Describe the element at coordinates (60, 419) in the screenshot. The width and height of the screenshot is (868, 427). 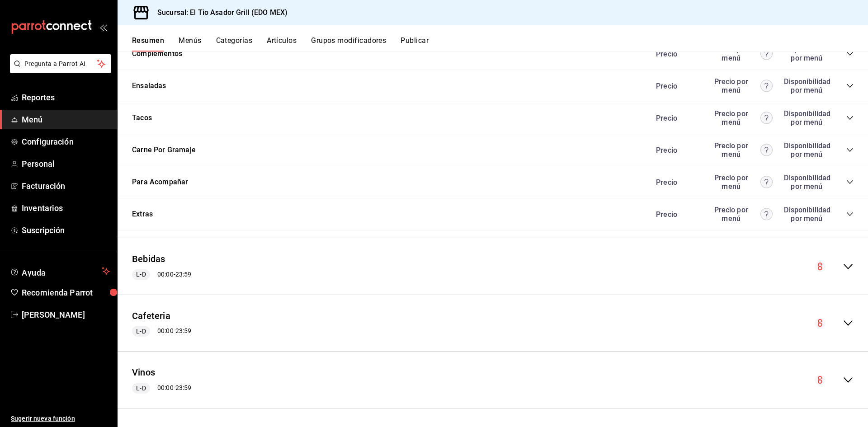
I see `span: Sugerir nueva función` at that location.